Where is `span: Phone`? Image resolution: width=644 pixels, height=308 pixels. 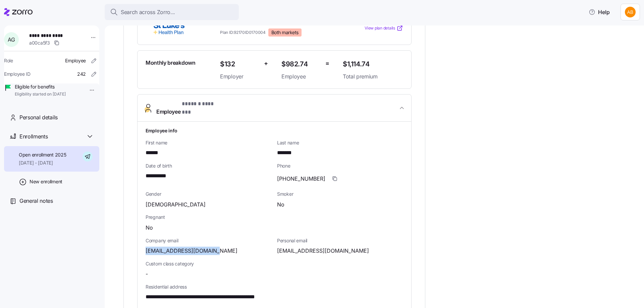 span: Phone is located at coordinates (340, 166).